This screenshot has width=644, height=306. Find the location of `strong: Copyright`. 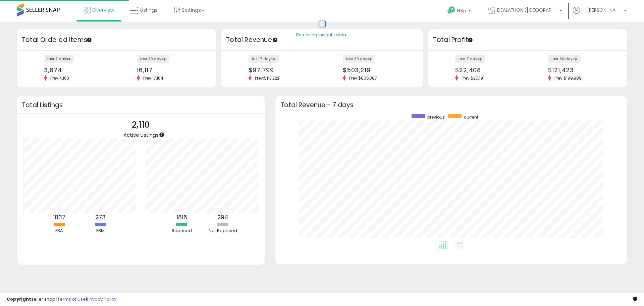

strong: Copyright is located at coordinates (19, 299).